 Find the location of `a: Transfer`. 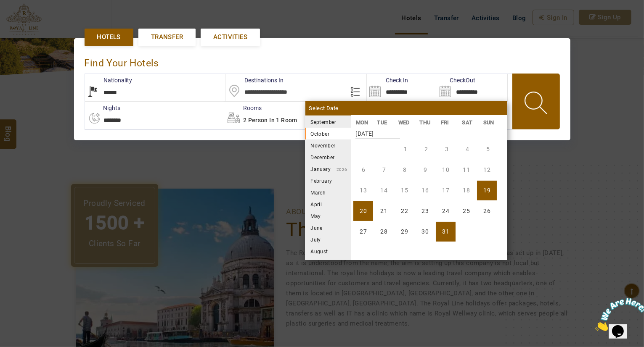

a: Transfer is located at coordinates (167, 37).